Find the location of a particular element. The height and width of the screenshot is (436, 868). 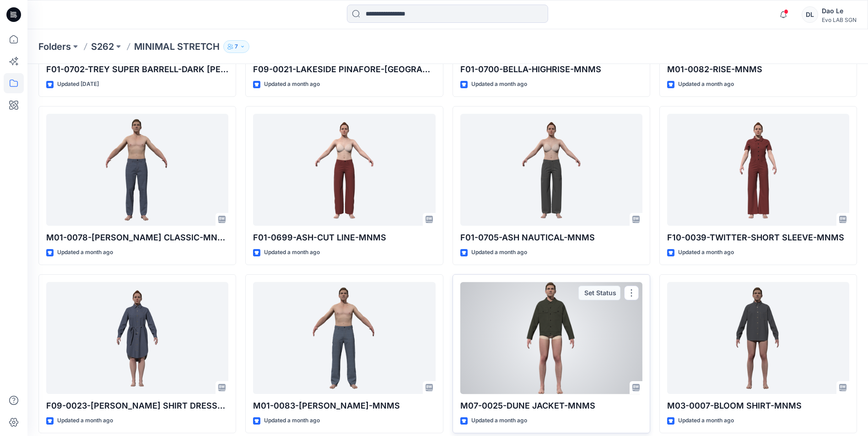

p: F10-0039-TWITTER-SHORT SLEEVE-MNMS is located at coordinates (758, 237).